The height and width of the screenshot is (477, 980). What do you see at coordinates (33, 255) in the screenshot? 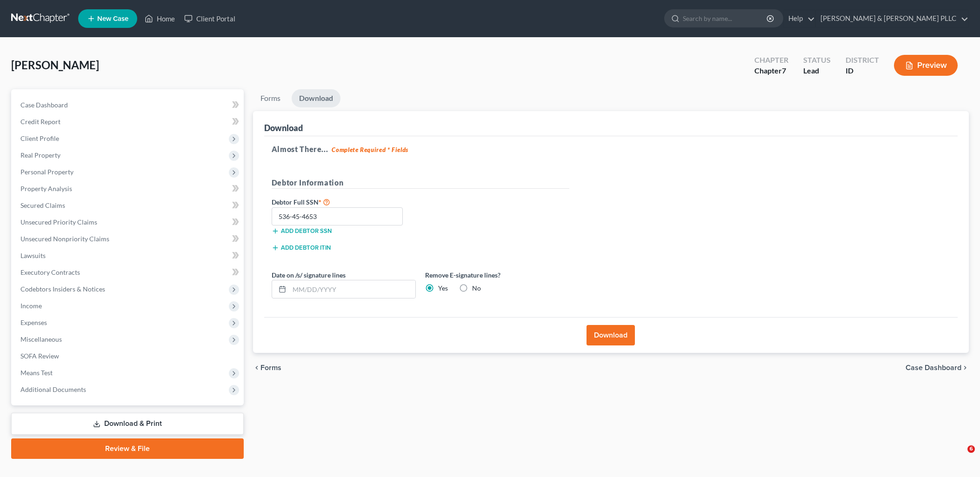
I see `span: Lawsuits` at bounding box center [33, 255].